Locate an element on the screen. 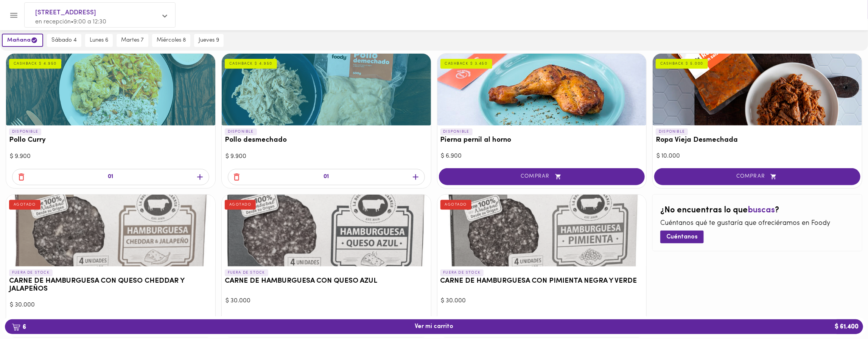  button: miércoles 8 is located at coordinates (171, 41).